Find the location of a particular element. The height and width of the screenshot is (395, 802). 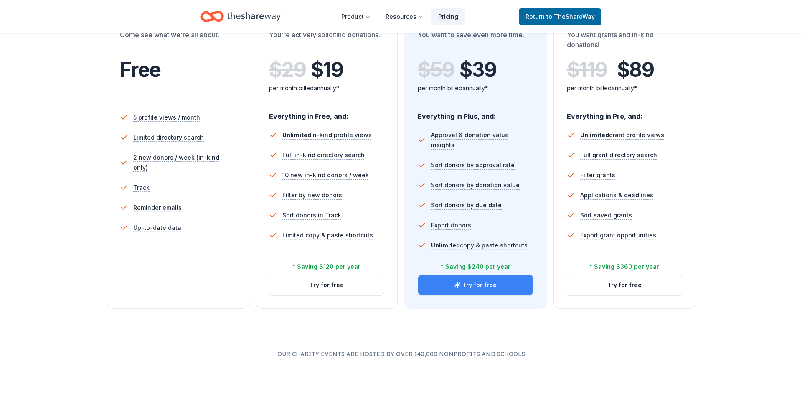

nav: Main is located at coordinates (400, 16).